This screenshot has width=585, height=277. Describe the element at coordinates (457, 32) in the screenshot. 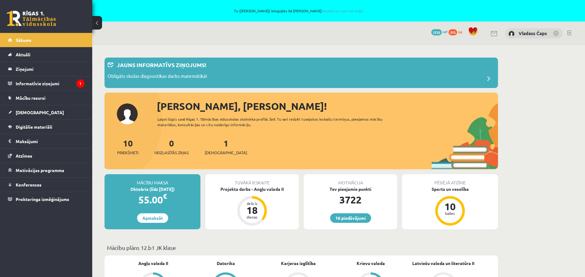

I see `a: 315 xp` at that location.